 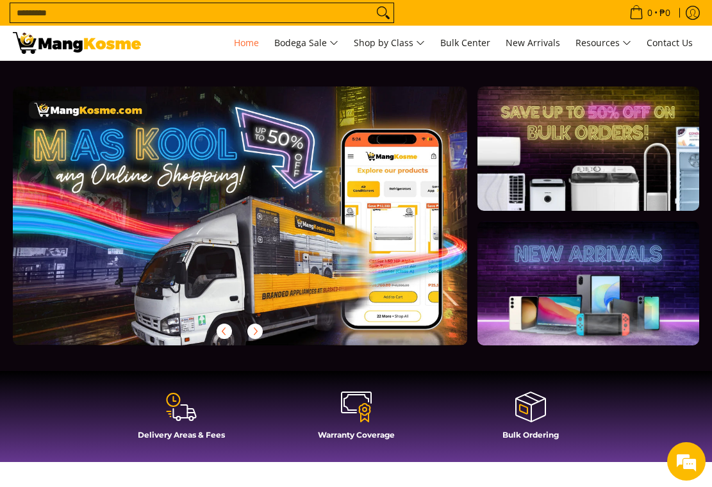 I want to click on span: Bulk Center, so click(x=465, y=42).